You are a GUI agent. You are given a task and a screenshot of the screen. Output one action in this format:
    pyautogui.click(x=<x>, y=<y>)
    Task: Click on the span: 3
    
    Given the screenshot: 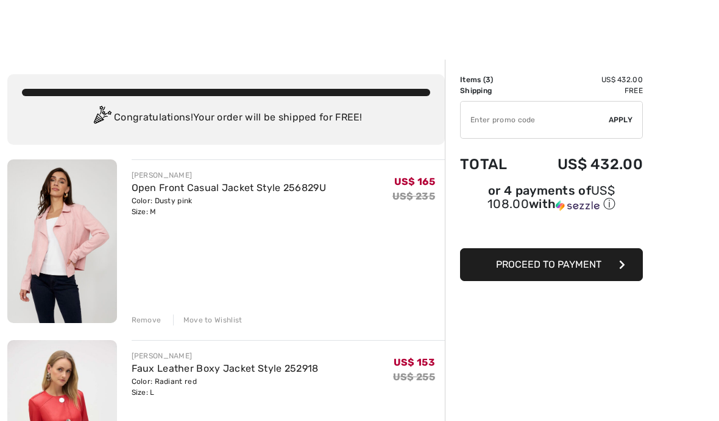 What is the action you would take?
    pyautogui.click(x=488, y=80)
    